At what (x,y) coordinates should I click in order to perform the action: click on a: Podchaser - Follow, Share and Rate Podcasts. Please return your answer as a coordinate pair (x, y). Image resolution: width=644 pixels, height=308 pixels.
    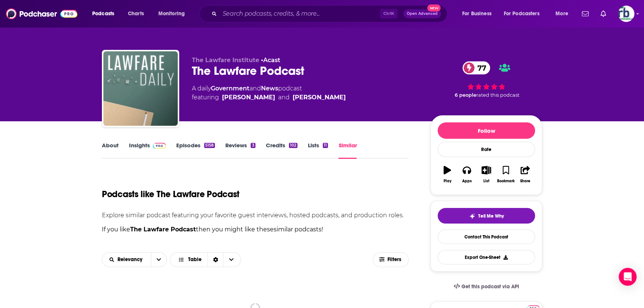
    Looking at the image, I should click on (42, 14).